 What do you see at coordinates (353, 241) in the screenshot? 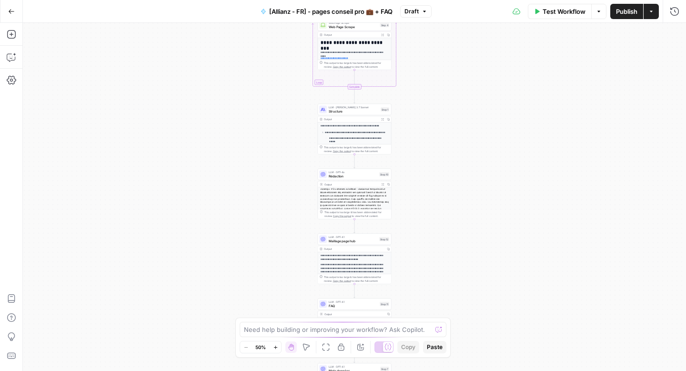
I see `span: Maillage page hub` at bounding box center [353, 241].